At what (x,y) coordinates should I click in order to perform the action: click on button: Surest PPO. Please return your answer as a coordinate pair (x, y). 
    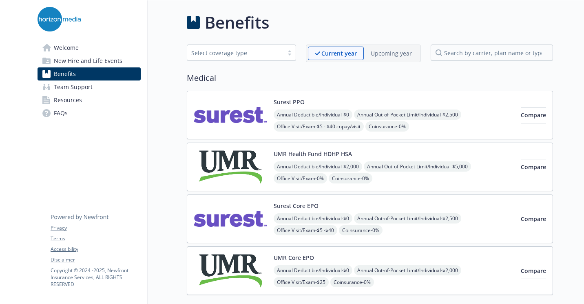
    Looking at the image, I should click on (289, 102).